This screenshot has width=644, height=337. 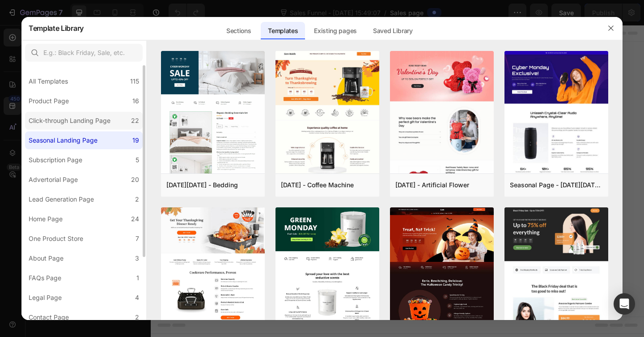 I want to click on div: 115, so click(x=135, y=81).